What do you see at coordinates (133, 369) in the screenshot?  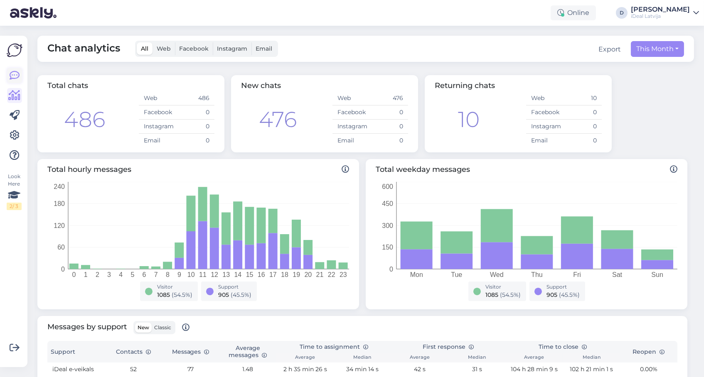 I see `td: 52` at bounding box center [133, 369].